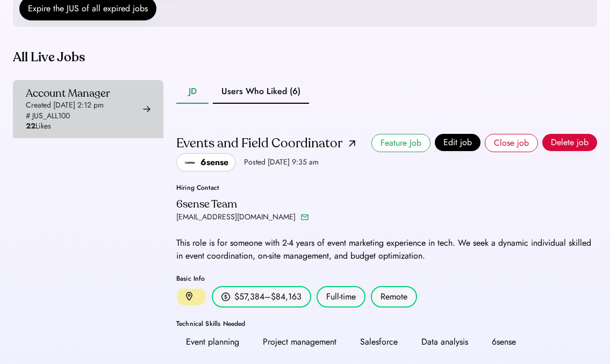 This screenshot has width=610, height=364. What do you see at coordinates (305, 58) in the screenshot?
I see `div: All Live Jobs` at bounding box center [305, 58].